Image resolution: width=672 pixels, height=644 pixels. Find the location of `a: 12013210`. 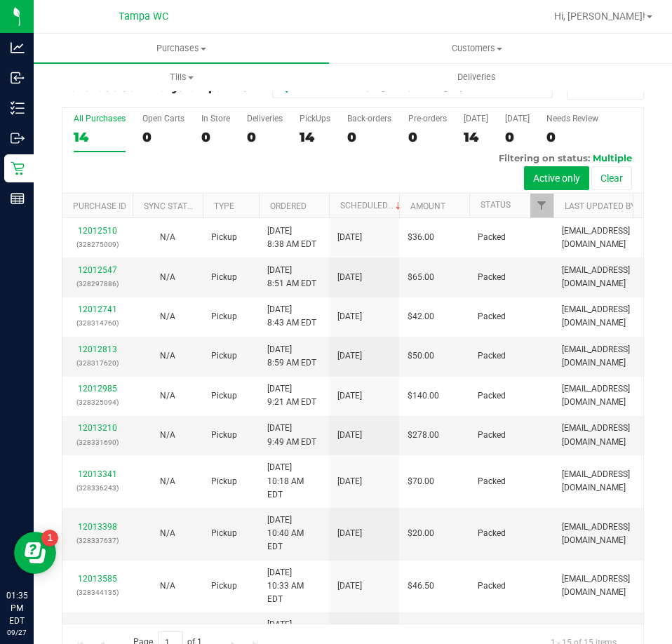

a: 12013210 is located at coordinates (98, 428).